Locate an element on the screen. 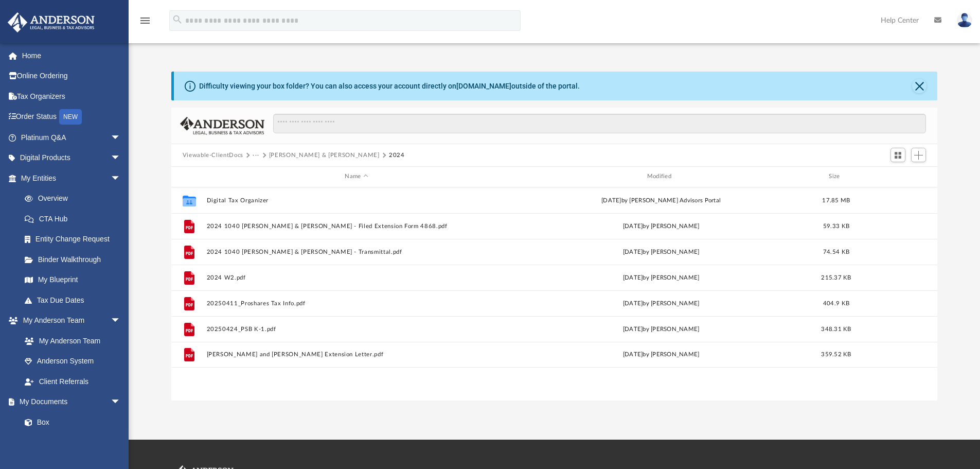 The width and height of the screenshot is (980, 469). a: Client Referrals is located at coordinates (73, 382).